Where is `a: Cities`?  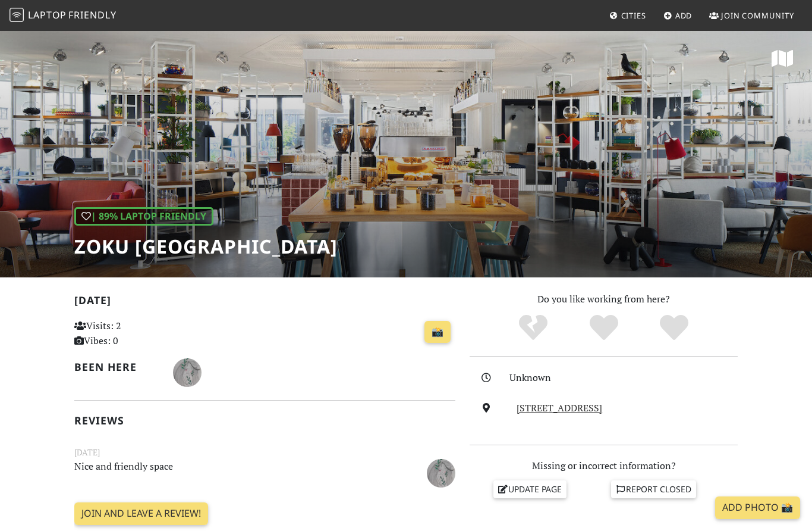 a: Cities is located at coordinates (628, 16).